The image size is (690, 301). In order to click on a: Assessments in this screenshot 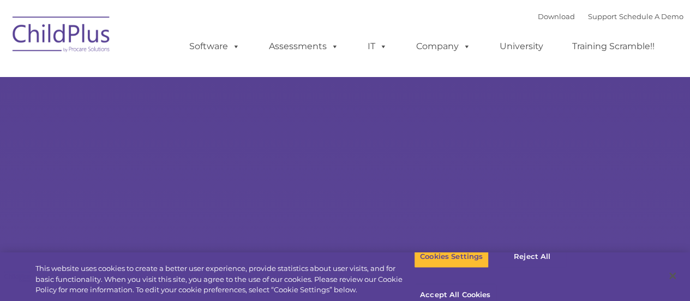, I will do `click(304, 46)`.